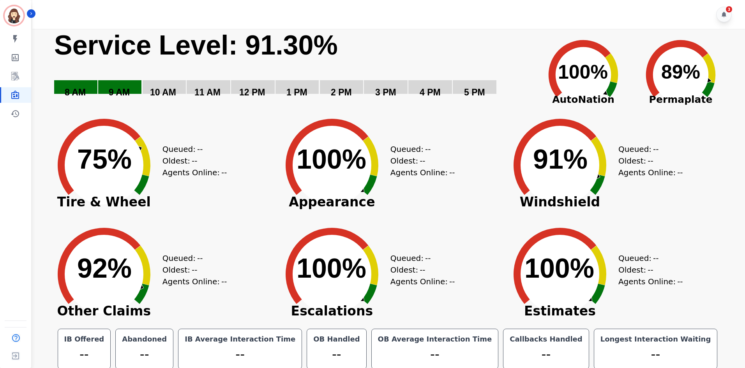 This screenshot has height=368, width=745. I want to click on text: 12 PM, so click(252, 92).